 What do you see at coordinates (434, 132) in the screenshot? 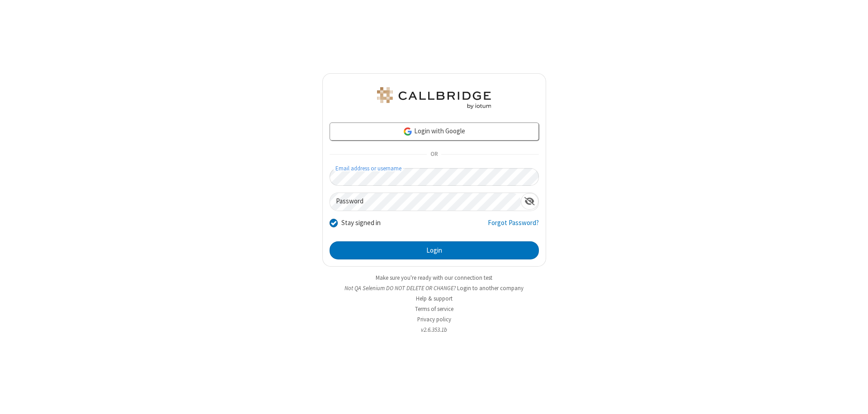
I see `a: Login with Google` at bounding box center [434, 132].